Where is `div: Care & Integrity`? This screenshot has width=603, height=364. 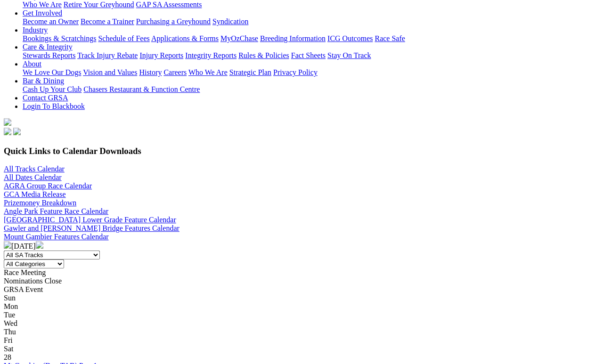
div: Care & Integrity is located at coordinates (311, 56).